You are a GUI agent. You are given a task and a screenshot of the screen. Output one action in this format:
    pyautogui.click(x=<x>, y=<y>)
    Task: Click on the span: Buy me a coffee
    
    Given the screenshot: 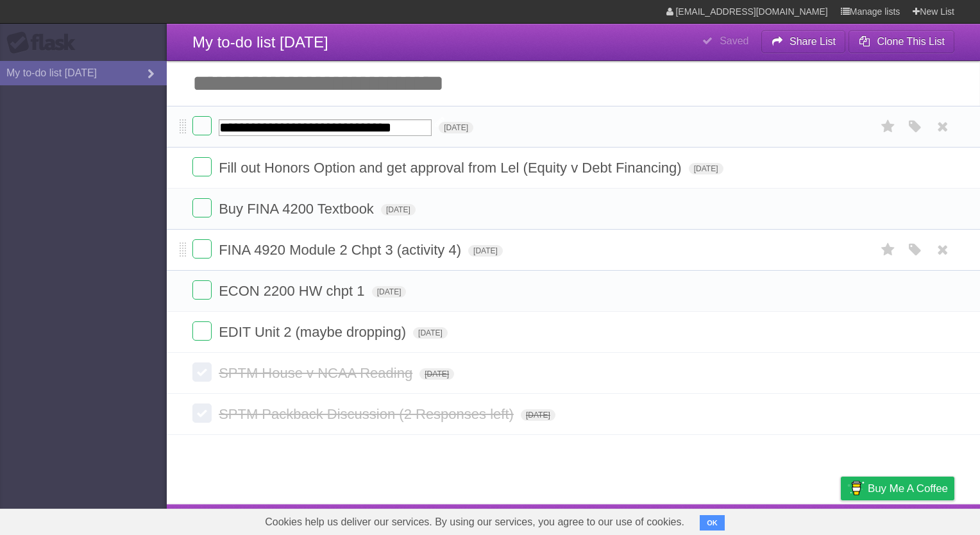 What is the action you would take?
    pyautogui.click(x=907, y=488)
    